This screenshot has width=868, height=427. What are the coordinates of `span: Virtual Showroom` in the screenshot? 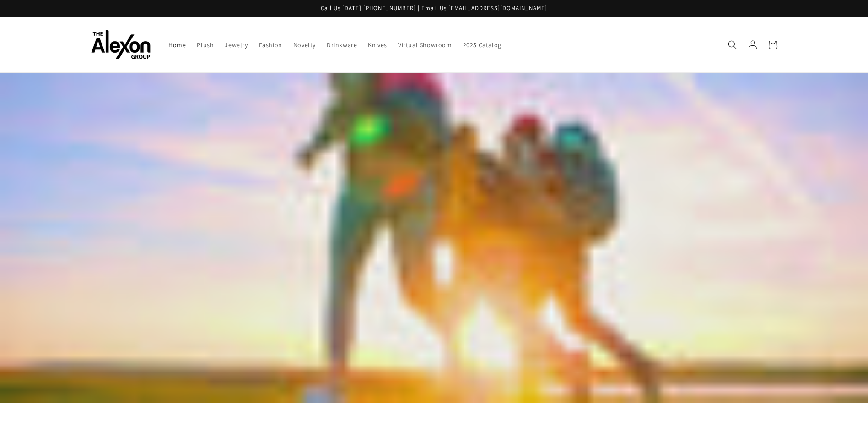 It's located at (425, 45).